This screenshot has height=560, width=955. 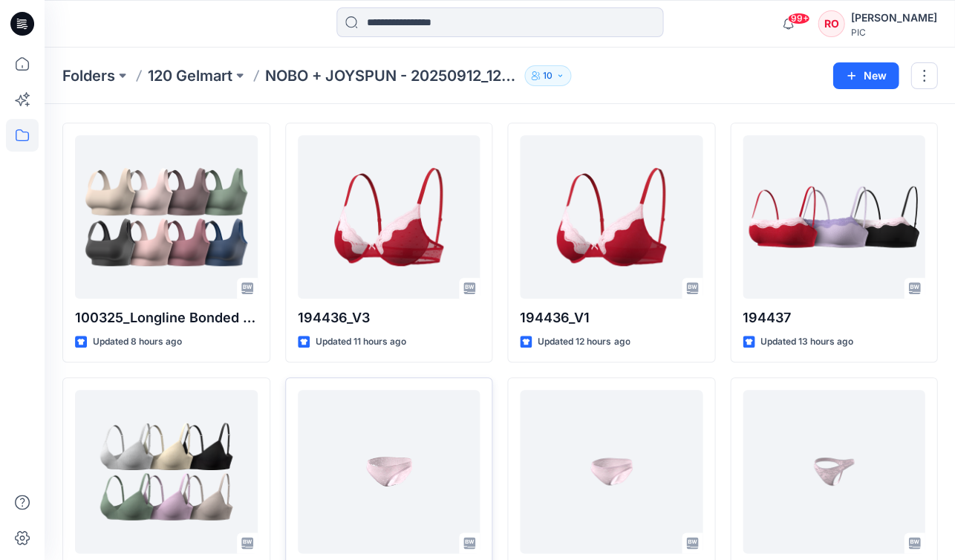 What do you see at coordinates (831, 24) in the screenshot?
I see `div: RO` at bounding box center [831, 24].